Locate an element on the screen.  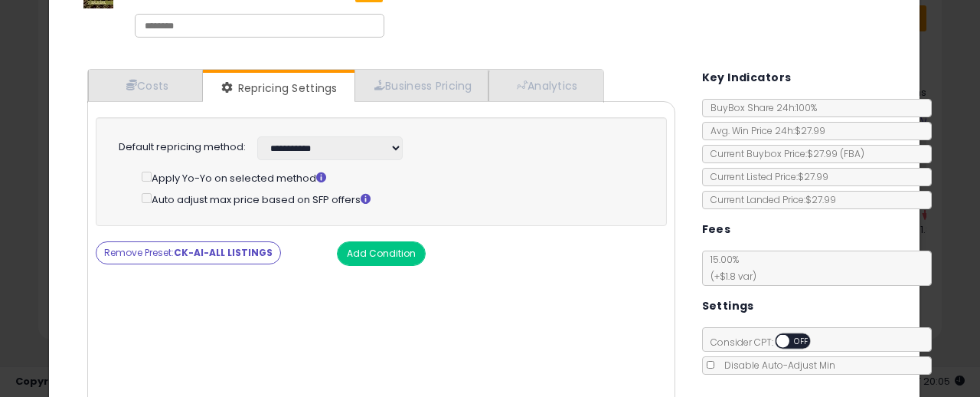
h5: Settings is located at coordinates (728, 306).